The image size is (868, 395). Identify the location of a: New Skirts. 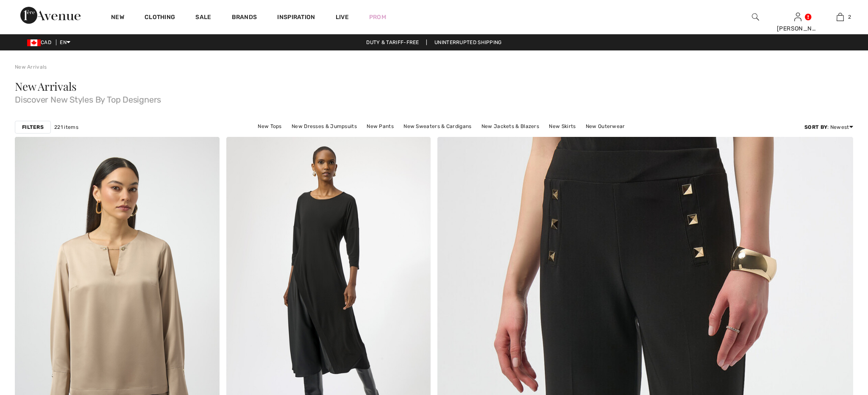
(562, 127).